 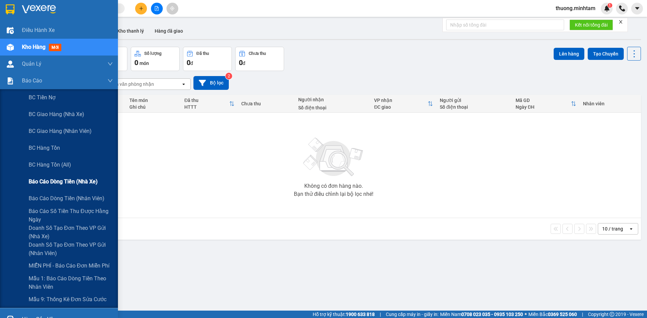 I want to click on button: Lên hàng, so click(x=569, y=54).